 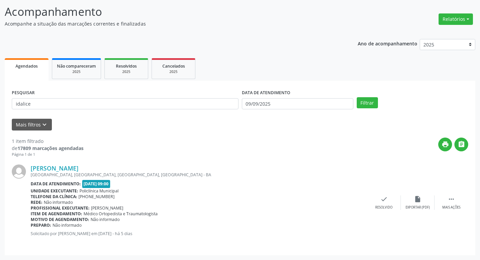 I want to click on button: Filtrar, so click(x=367, y=103).